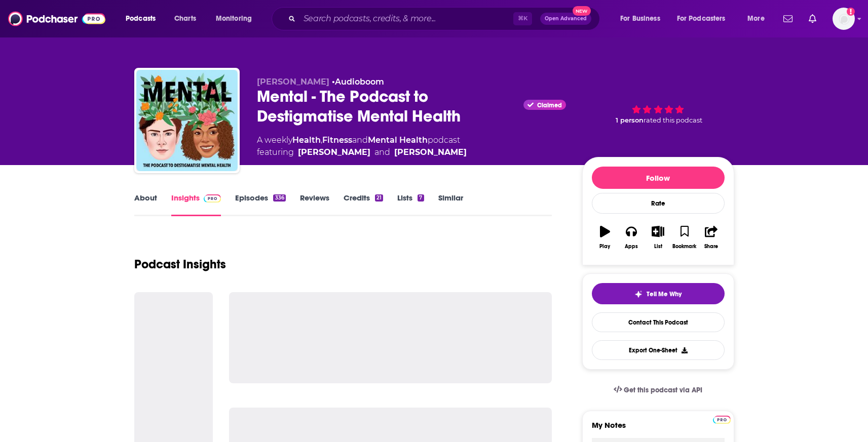 Image resolution: width=868 pixels, height=442 pixels. What do you see at coordinates (711, 246) in the screenshot?
I see `div: Share` at bounding box center [711, 246].